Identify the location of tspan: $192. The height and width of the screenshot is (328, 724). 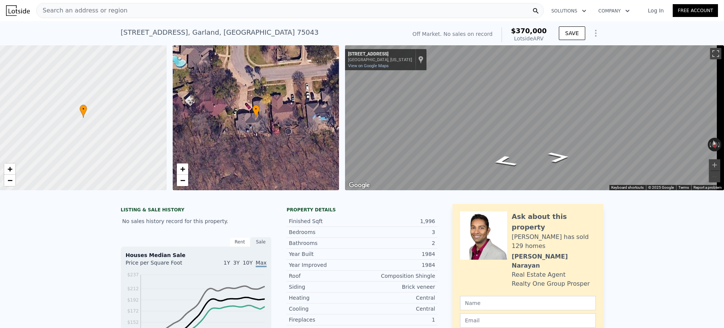
(133, 300).